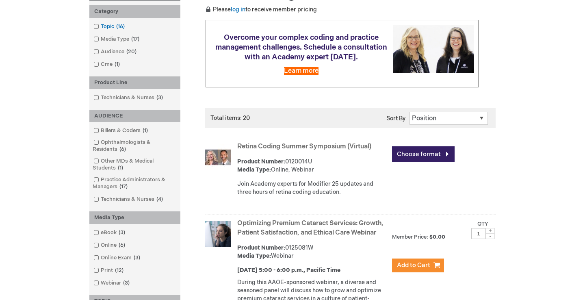 Image resolution: width=585 pixels, height=300 pixels. Describe the element at coordinates (218, 157) in the screenshot. I see `img: Retina Coding Summer Symposium (Virtual)` at that location.